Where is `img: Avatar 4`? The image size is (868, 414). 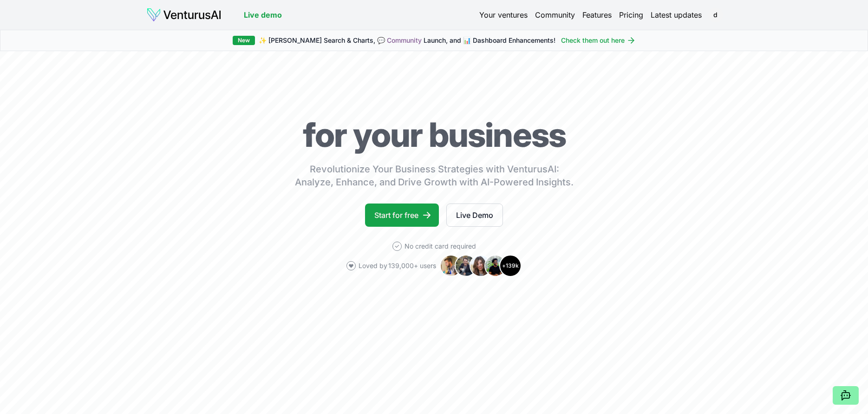 img: Avatar 4 is located at coordinates (495, 266).